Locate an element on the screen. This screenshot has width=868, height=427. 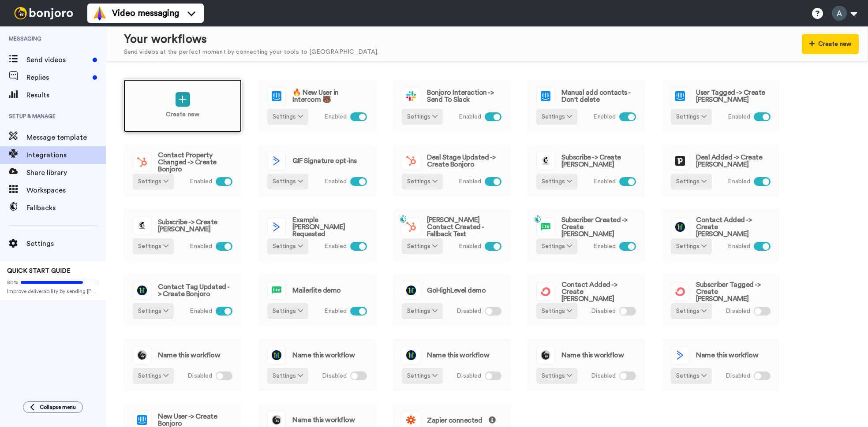
a: Deal Stage Updated -> Create BonjoroSettings Enabled is located at coordinates (452, 170).